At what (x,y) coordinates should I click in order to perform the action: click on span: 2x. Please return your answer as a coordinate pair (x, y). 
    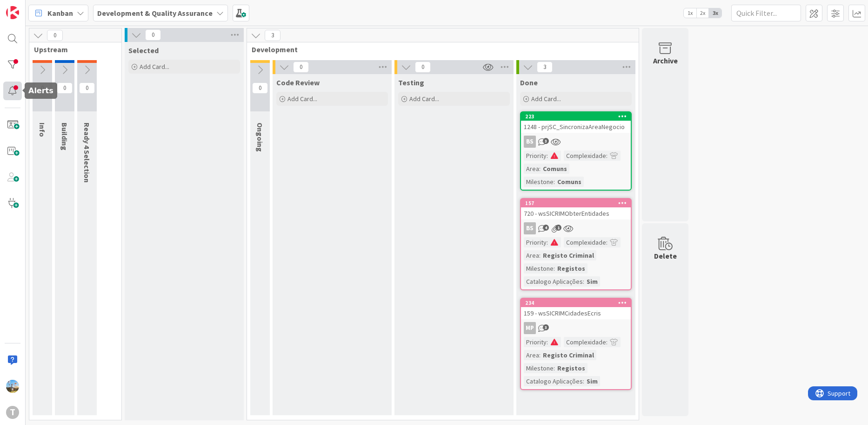
    Looking at the image, I should click on (703, 13).